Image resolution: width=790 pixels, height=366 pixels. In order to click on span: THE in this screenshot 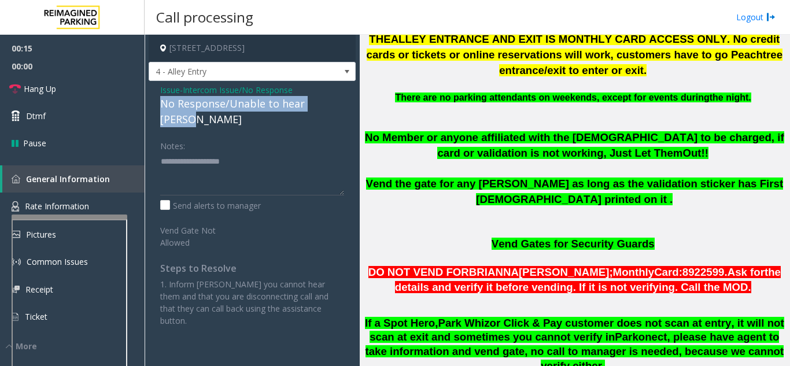, I will do `click(379, 39)`.